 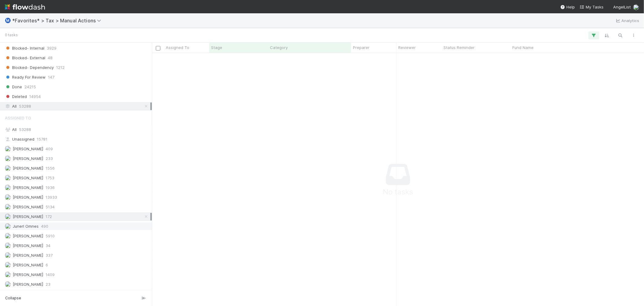 What do you see at coordinates (622, 7) in the screenshot?
I see `span: AngelList` at bounding box center [622, 7].